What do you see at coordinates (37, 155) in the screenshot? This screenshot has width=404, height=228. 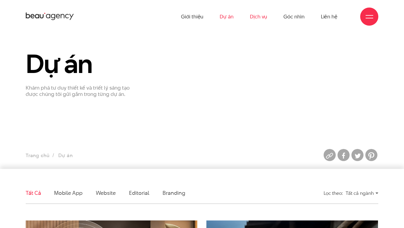 I see `a: Trang chủ` at bounding box center [37, 155].